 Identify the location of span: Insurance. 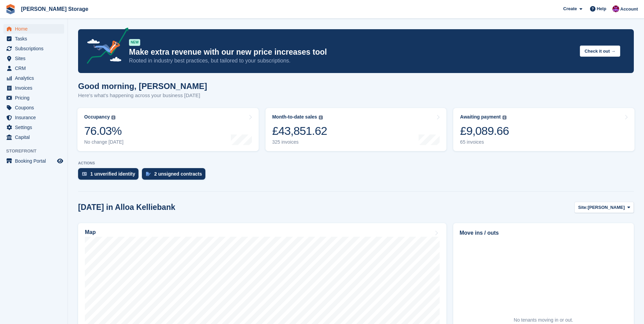
(35, 117).